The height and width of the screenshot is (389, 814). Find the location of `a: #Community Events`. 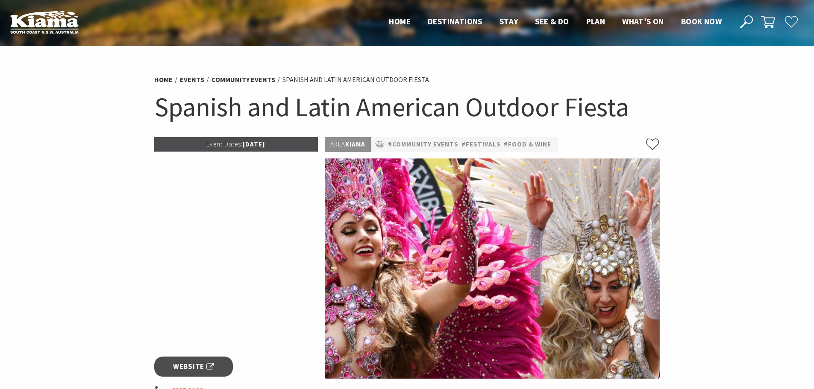

a: #Community Events is located at coordinates (423, 144).